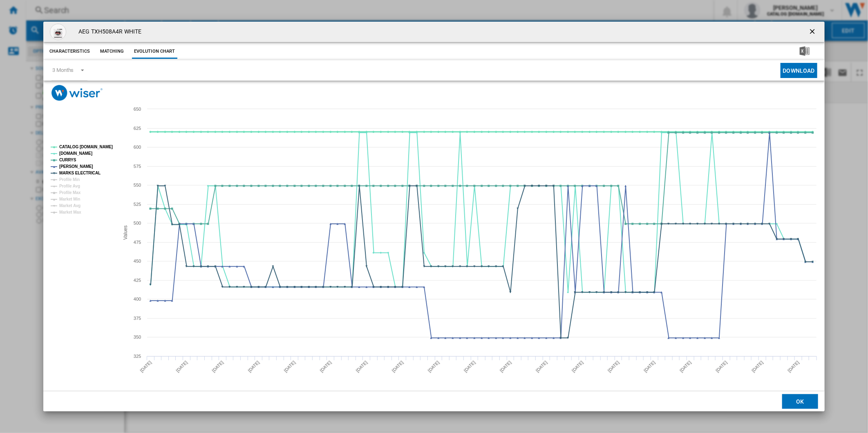 This screenshot has height=433, width=868. What do you see at coordinates (63, 70) in the screenshot?
I see `div: 3 Months` at bounding box center [63, 70].